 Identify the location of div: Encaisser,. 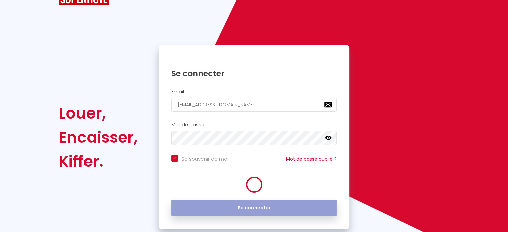
(98, 137).